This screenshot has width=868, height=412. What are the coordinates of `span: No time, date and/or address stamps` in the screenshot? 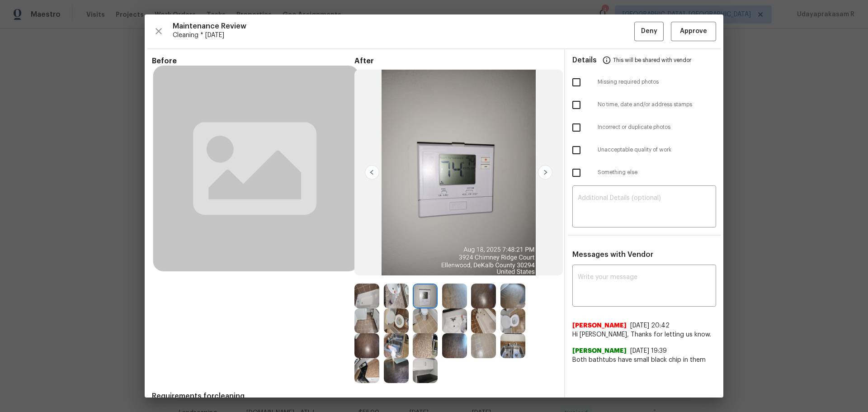 It's located at (657, 105).